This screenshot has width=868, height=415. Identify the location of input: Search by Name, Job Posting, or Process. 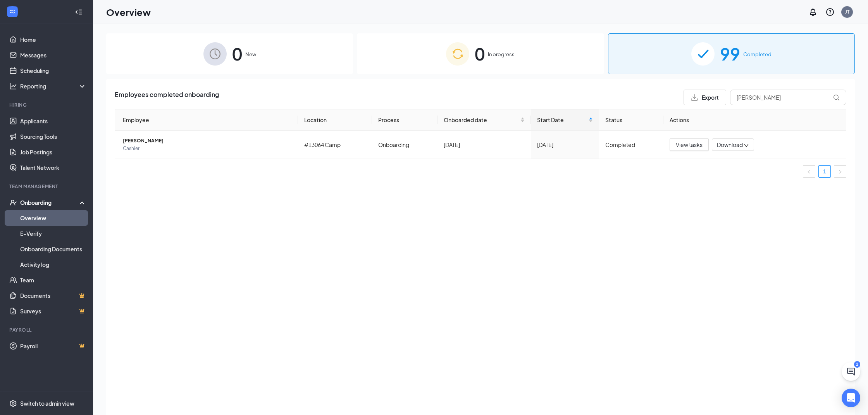
(788, 97).